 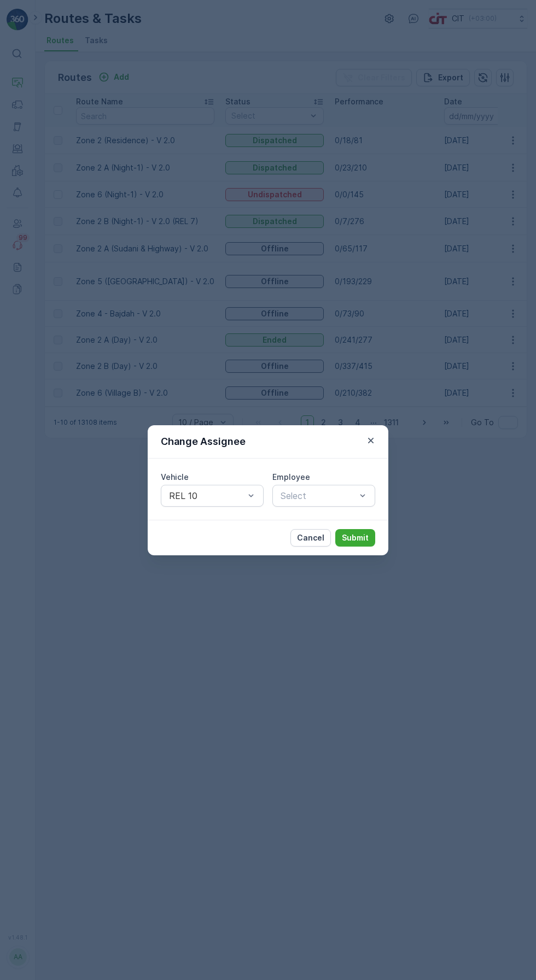 I want to click on label: Vehicle, so click(x=174, y=476).